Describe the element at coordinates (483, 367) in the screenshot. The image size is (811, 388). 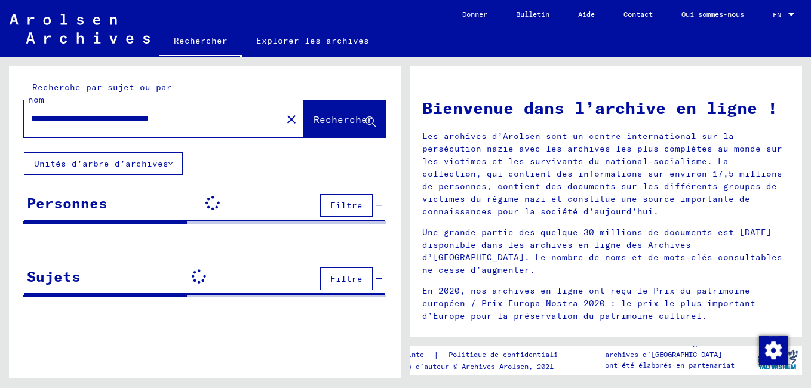
I see `p: Droits d’auteur © Archives Arolsen, 2021` at that location.